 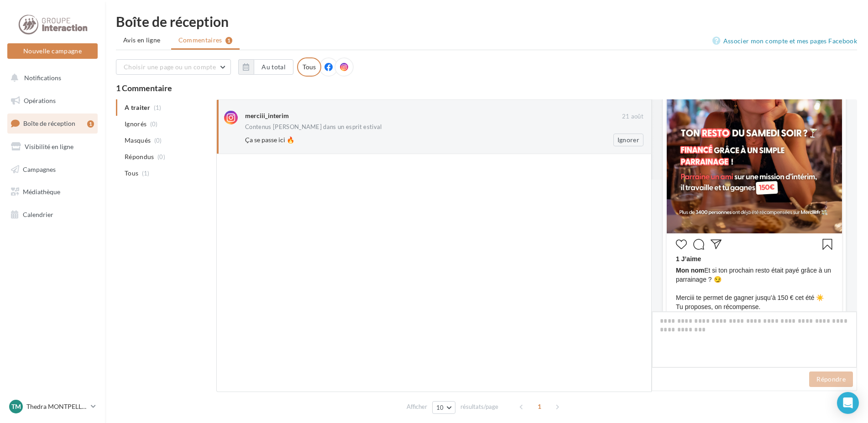 What do you see at coordinates (135, 124) in the screenshot?
I see `span: Ignorés` at bounding box center [135, 124].